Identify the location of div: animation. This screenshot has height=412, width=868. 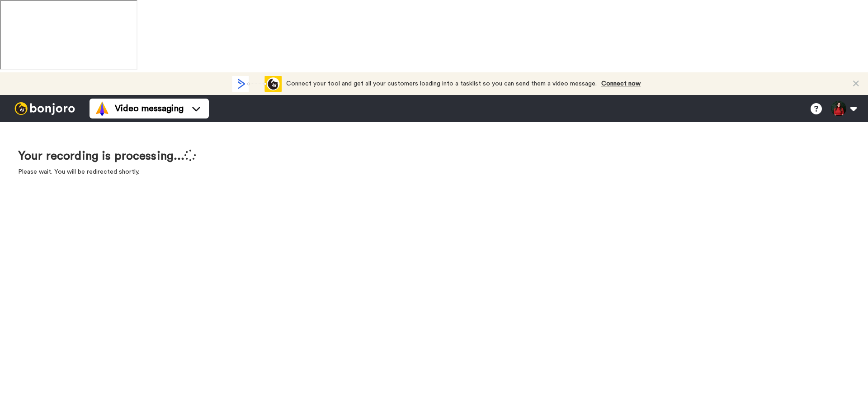
(257, 84).